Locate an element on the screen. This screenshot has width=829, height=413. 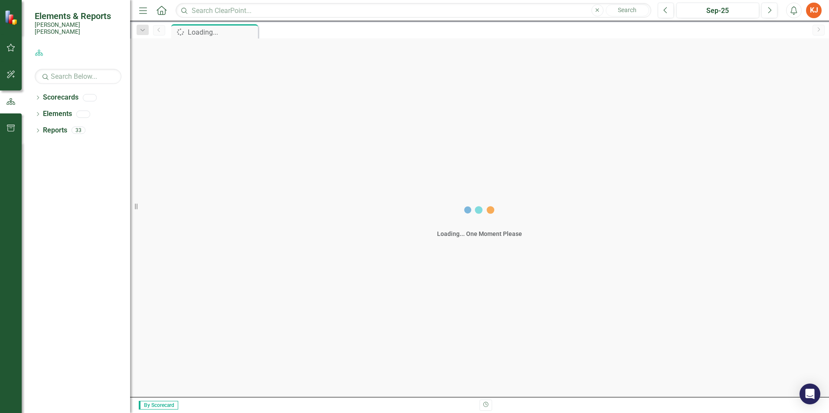
span: By Scorecard is located at coordinates (158, 406).